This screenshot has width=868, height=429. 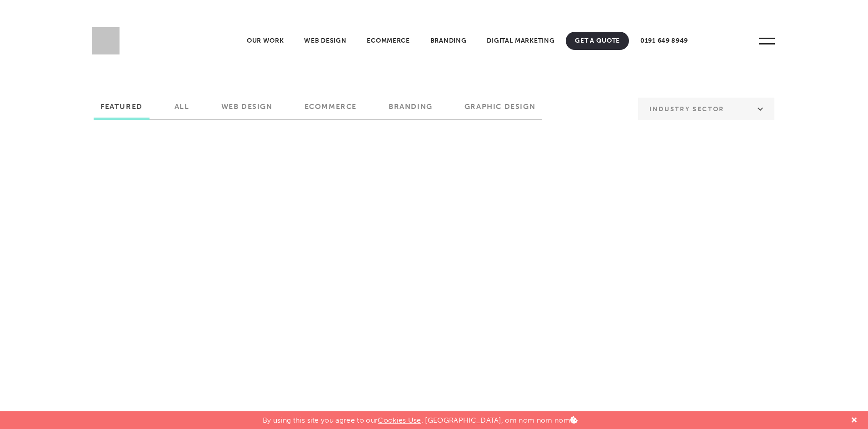 What do you see at coordinates (500, 110) in the screenshot?
I see `label: Graphic Design` at bounding box center [500, 110].